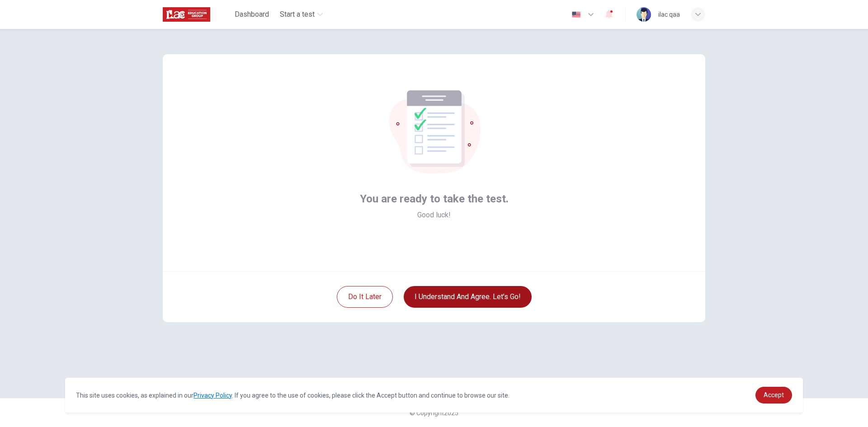  I want to click on a: ILAC logo, so click(197, 14).